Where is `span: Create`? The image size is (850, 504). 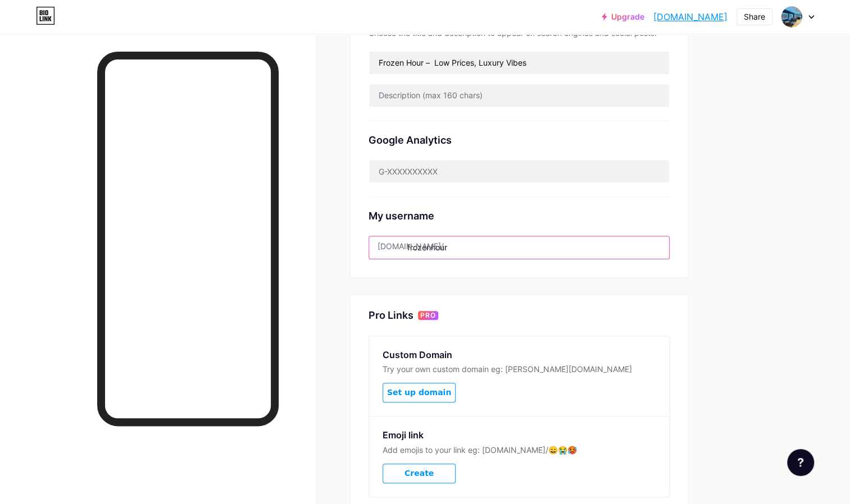
span: Create is located at coordinates (419, 473).